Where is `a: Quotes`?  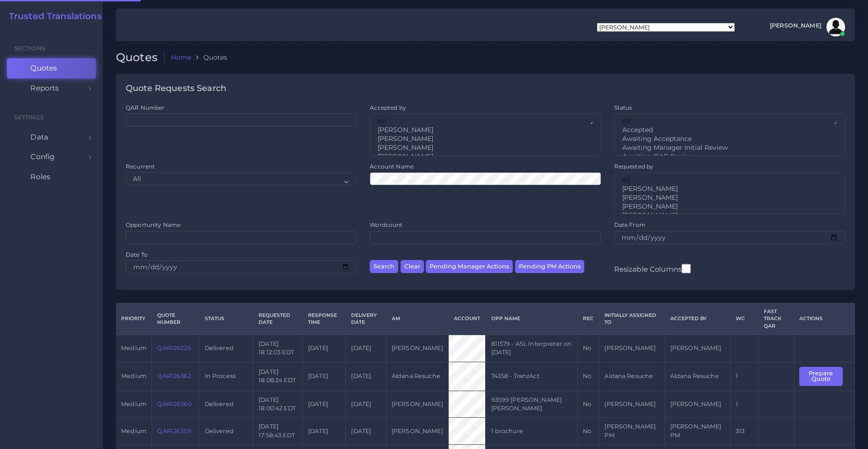
a: Quotes is located at coordinates (52, 68).